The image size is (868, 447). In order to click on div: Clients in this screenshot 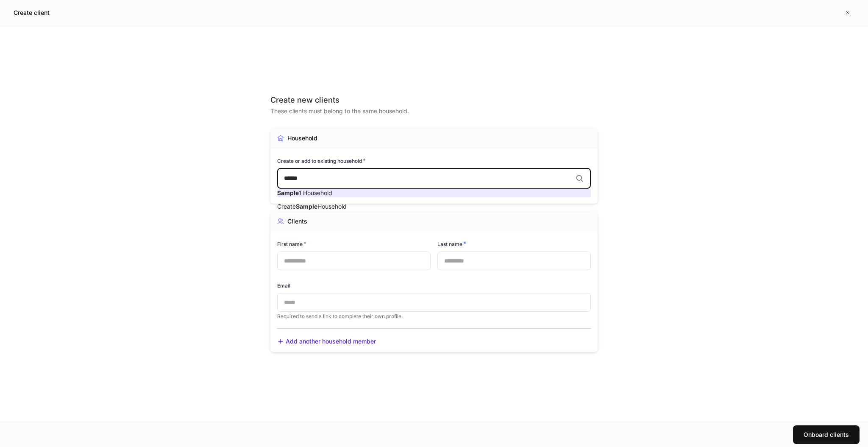, I will do `click(297, 222)`.